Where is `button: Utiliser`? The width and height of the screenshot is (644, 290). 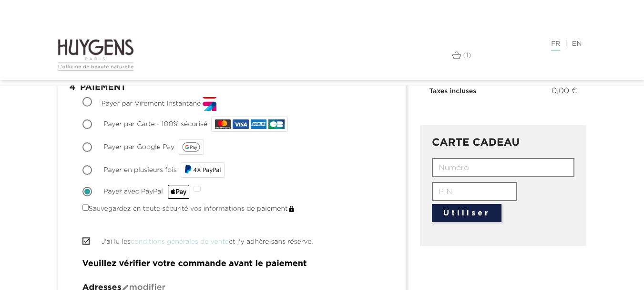 button: Utiliser is located at coordinates (467, 213).